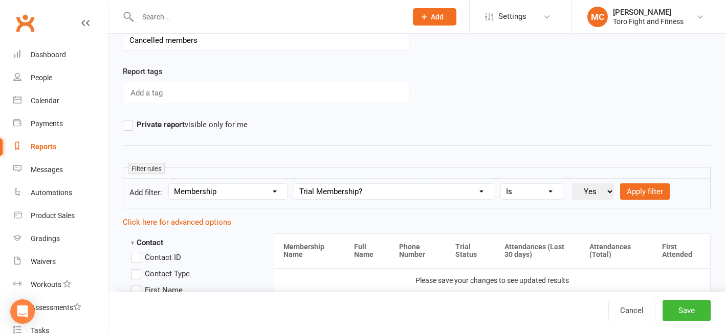 This screenshot has width=725, height=334. Describe the element at coordinates (437, 17) in the screenshot. I see `span: Add` at that location.